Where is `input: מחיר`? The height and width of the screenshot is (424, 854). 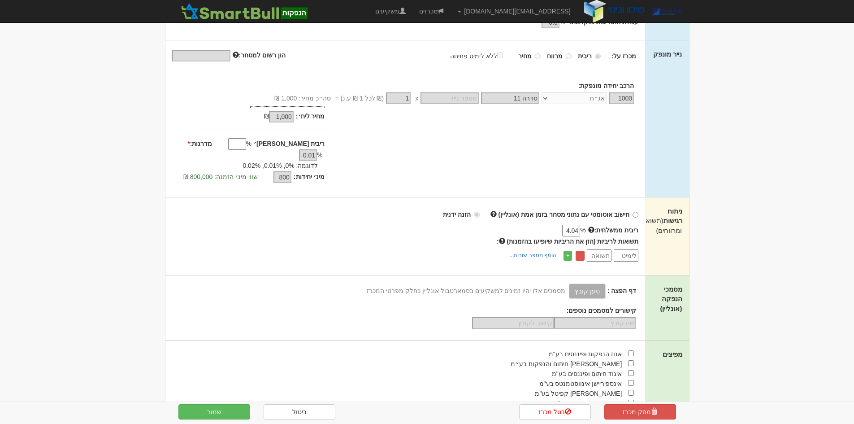 input: מחיר is located at coordinates (538, 56).